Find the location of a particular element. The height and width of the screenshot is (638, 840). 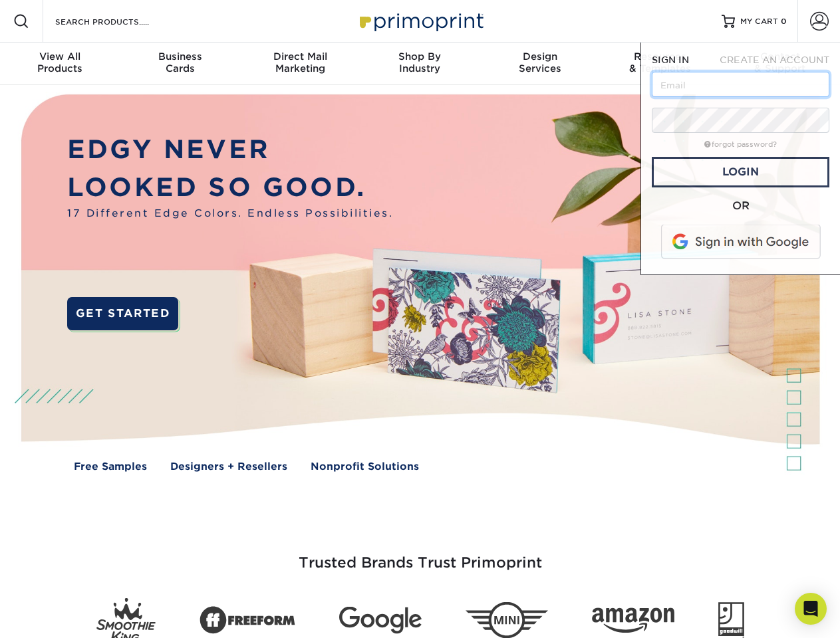

a: GET STARTED is located at coordinates (122, 314).